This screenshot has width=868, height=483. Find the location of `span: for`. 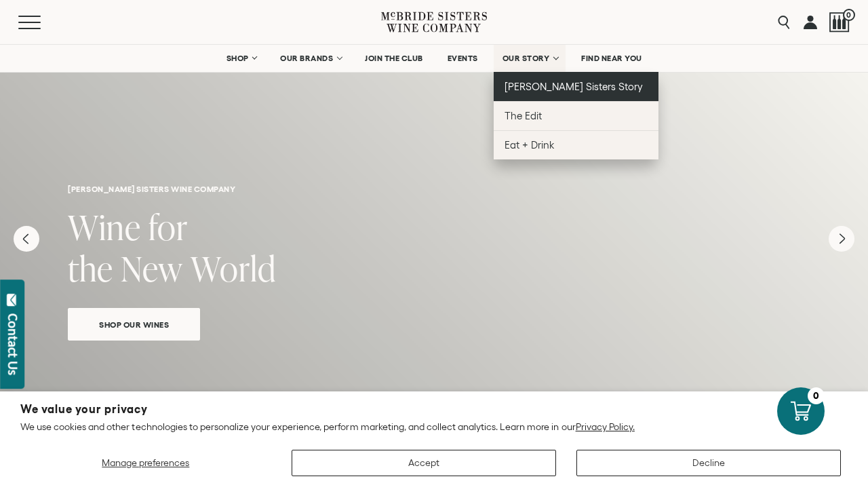

span: for is located at coordinates (168, 226).